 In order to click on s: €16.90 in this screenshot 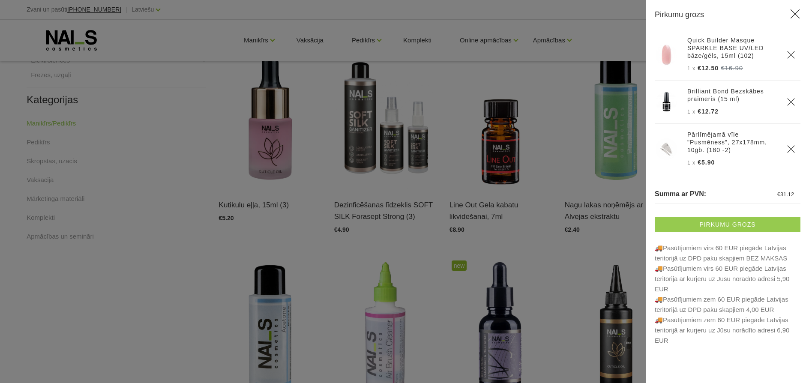, I will do `click(731, 68)`.